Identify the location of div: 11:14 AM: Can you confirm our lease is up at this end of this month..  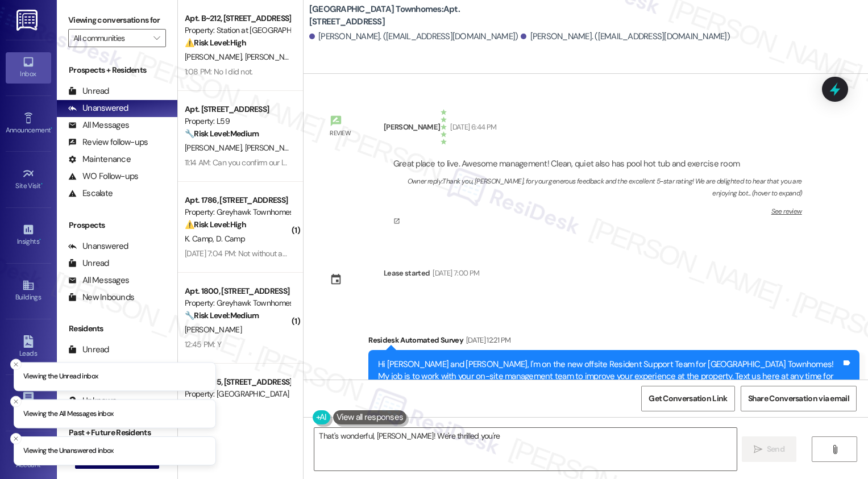
(291, 163).